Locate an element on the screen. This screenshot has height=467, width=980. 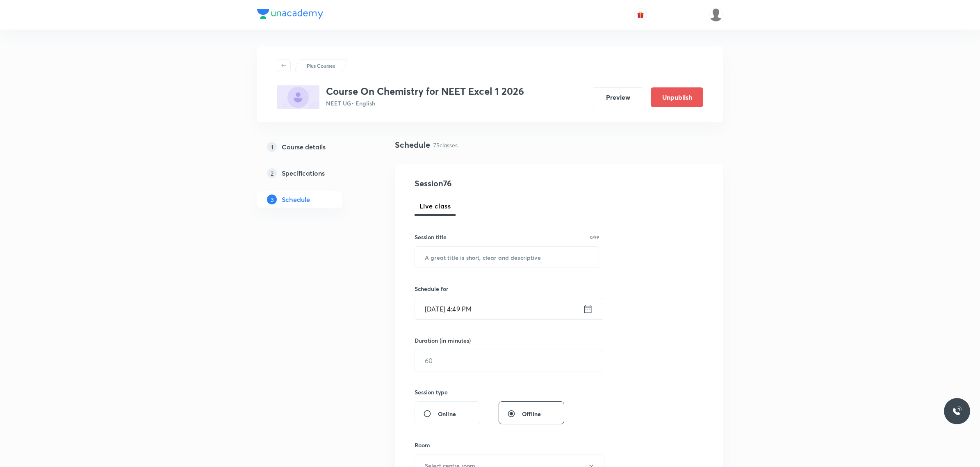
h5: Course details is located at coordinates (303, 147).